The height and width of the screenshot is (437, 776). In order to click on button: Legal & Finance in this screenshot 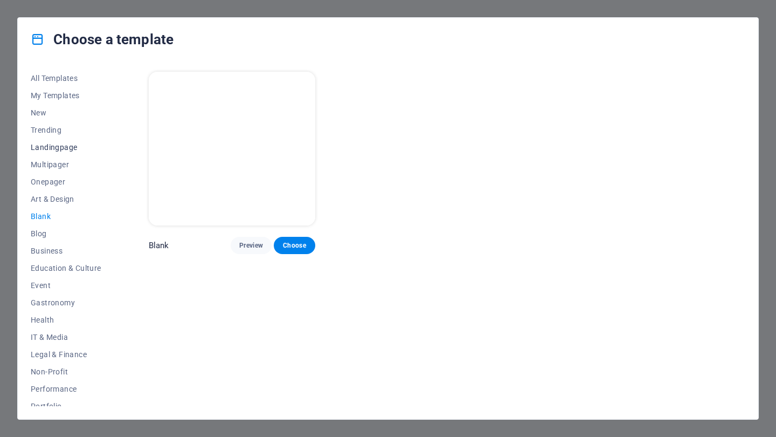, I will do `click(66, 354)`.